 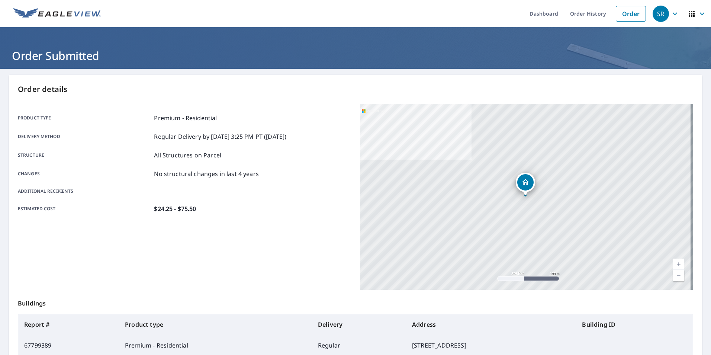 I want to click on p: Additional recipients, so click(x=84, y=191).